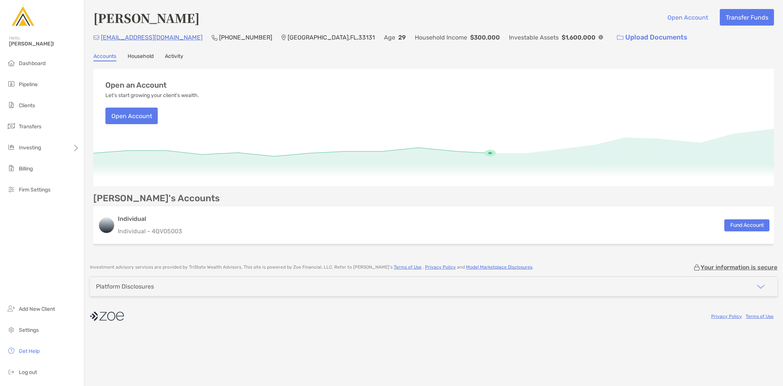 This screenshot has width=783, height=386. Describe the element at coordinates (747, 17) in the screenshot. I see `button: Transfer Funds` at that location.